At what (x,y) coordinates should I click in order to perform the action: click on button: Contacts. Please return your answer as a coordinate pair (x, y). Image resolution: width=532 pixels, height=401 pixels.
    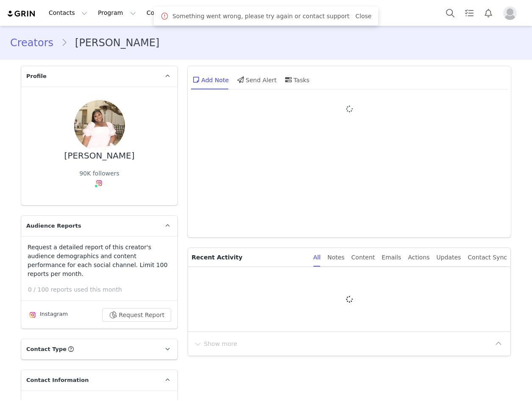
    Looking at the image, I should click on (67, 12).